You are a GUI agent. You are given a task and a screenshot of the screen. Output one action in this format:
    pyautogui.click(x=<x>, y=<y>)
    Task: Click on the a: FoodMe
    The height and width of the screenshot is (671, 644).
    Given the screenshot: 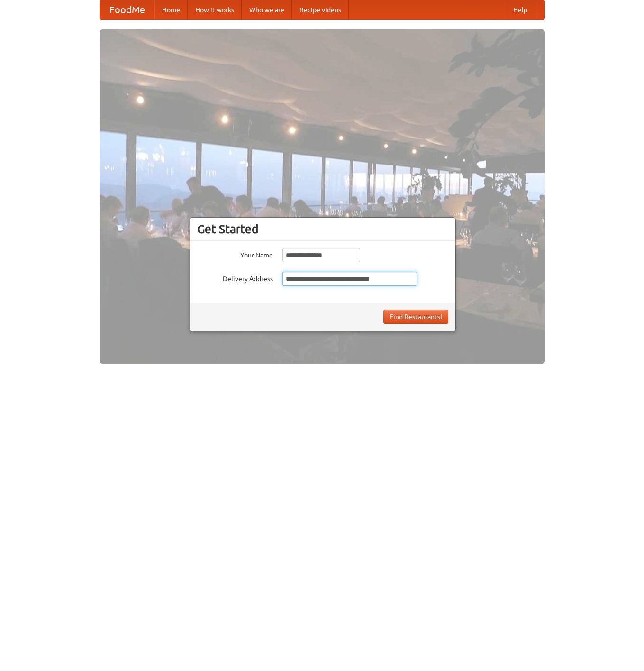 What is the action you would take?
    pyautogui.click(x=127, y=10)
    